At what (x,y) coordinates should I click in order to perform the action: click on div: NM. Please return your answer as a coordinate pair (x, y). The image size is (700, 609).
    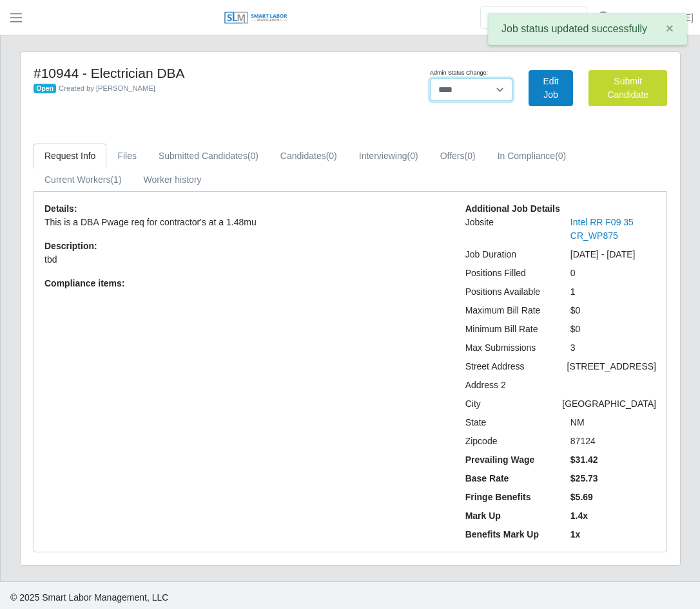
    Looking at the image, I should click on (613, 423).